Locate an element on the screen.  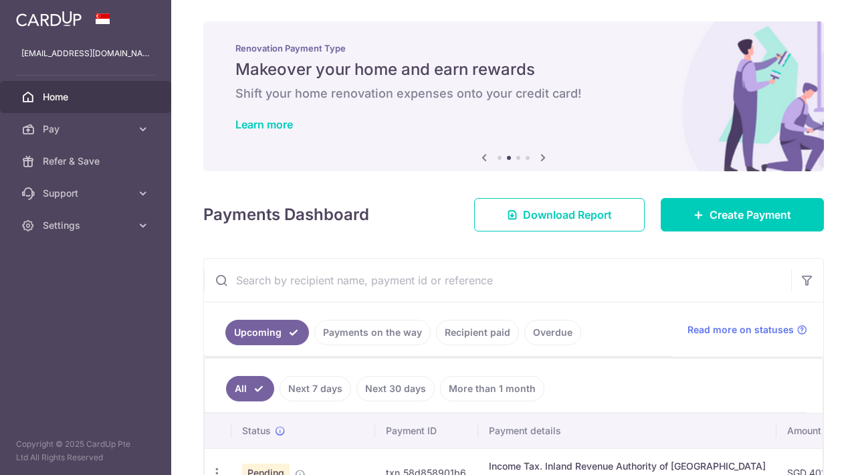
a: Create Payment is located at coordinates (742, 215).